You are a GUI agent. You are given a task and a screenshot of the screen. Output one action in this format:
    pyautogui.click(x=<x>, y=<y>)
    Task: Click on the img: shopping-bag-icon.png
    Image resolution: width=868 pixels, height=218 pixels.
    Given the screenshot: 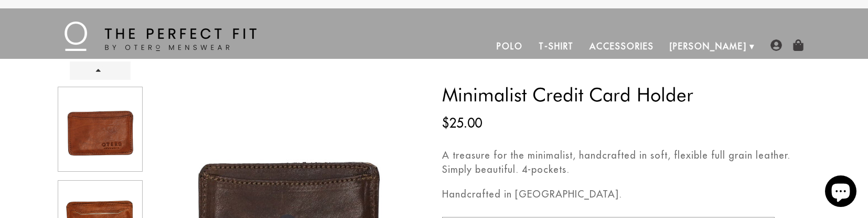 What is the action you would take?
    pyautogui.click(x=798, y=45)
    